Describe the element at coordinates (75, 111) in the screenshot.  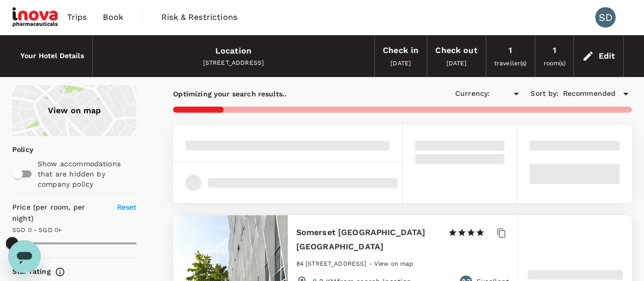
I see `div: View on map` at that location.